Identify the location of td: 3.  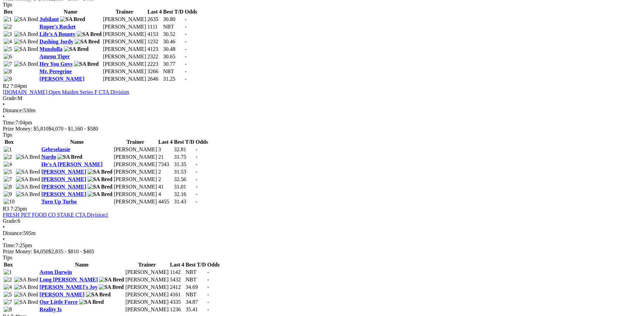
(165, 150).